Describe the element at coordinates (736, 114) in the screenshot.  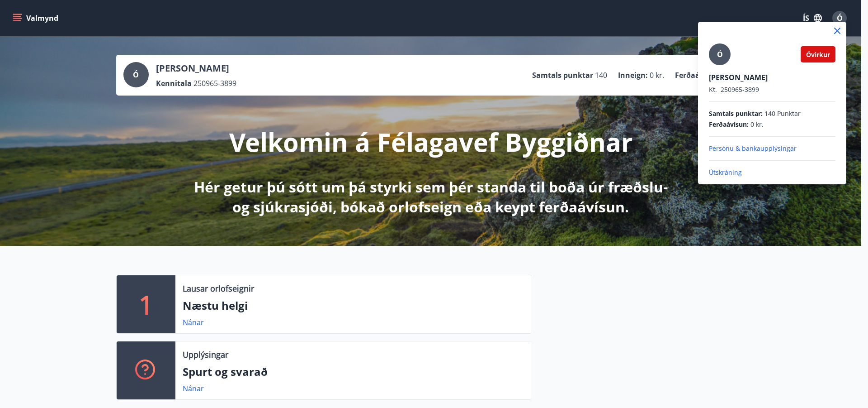
I see `span: Samtals punktar :` at that location.